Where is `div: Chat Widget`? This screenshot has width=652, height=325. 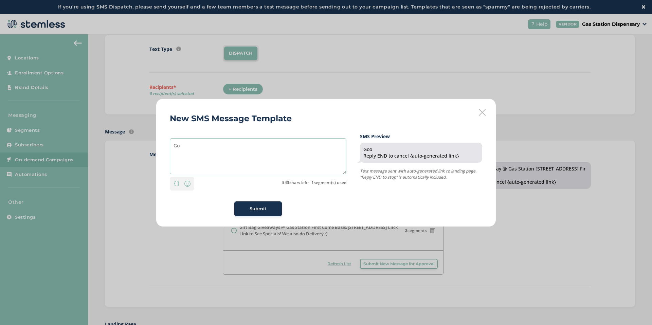 div: Chat Widget is located at coordinates (635, 309).